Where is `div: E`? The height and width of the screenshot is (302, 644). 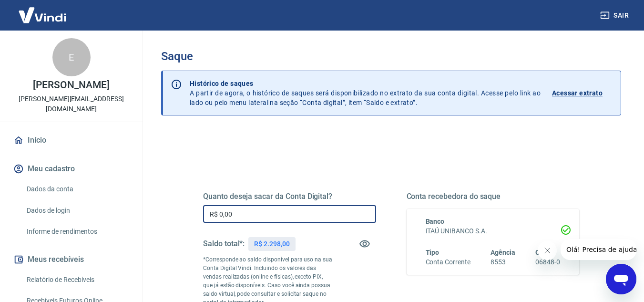 div: E is located at coordinates (71, 57).